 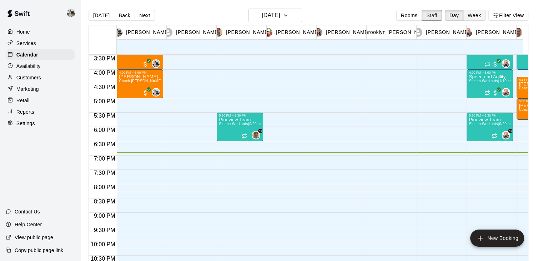 I want to click on span: 4:00 PM, so click(x=105, y=73).